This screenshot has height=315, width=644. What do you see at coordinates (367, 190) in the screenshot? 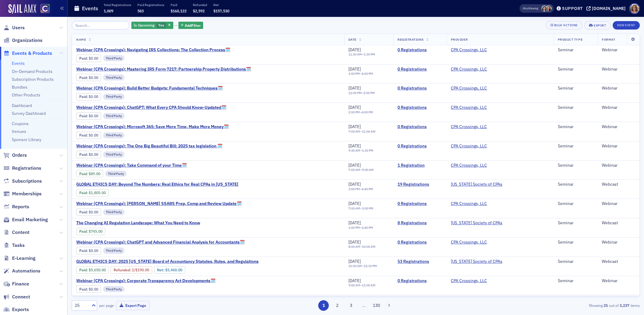
I see `time: 4:40 PM` at bounding box center [367, 190].